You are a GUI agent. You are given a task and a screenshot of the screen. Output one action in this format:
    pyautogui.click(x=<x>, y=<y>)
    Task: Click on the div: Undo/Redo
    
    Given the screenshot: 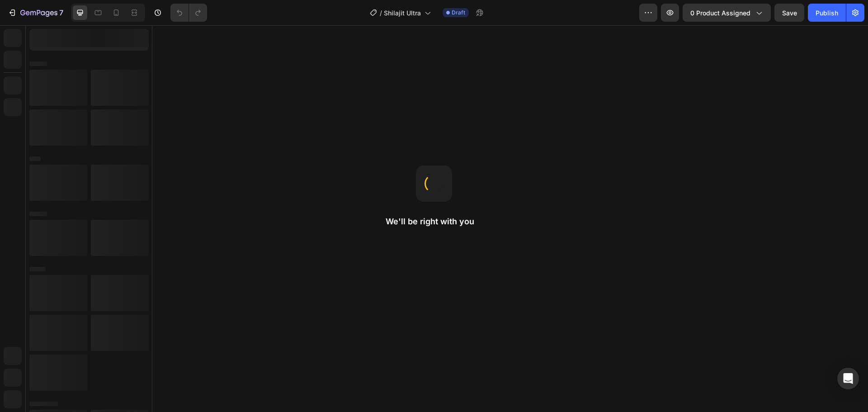 What is the action you would take?
    pyautogui.click(x=188, y=12)
    